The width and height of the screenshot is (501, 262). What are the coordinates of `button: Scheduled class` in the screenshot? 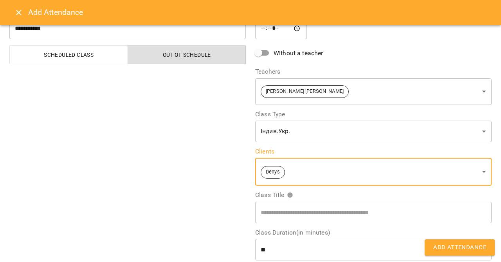 It's located at (69, 55).